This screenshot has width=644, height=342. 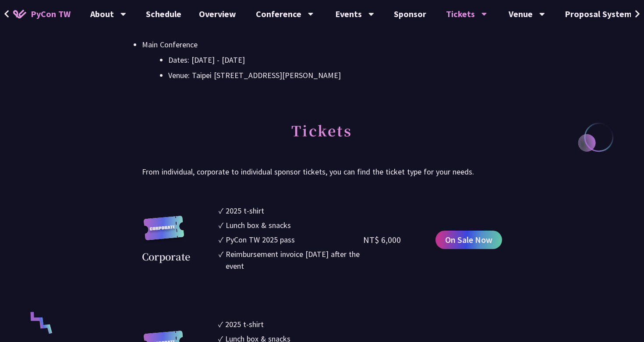 I want to click on div: Lunch box & snacks, so click(x=258, y=225).